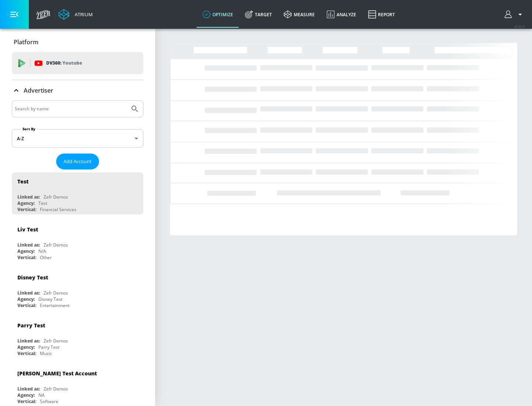 The height and width of the screenshot is (406, 532). Describe the element at coordinates (70, 109) in the screenshot. I see `input: Search by name` at that location.